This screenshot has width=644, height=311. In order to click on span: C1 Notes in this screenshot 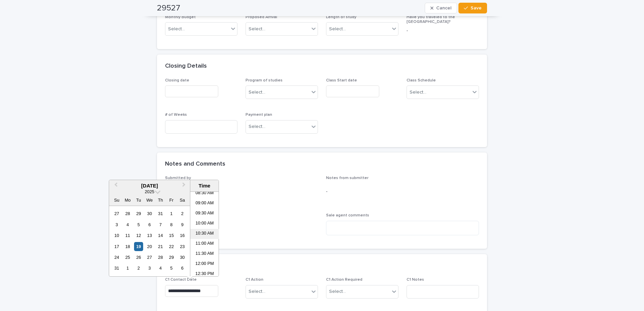, I will do `click(416, 280)`.